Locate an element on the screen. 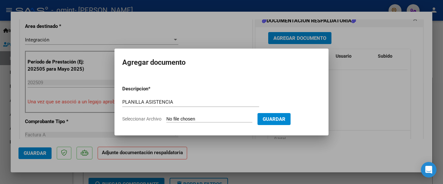  p: Descripcion is located at coordinates (152, 89).